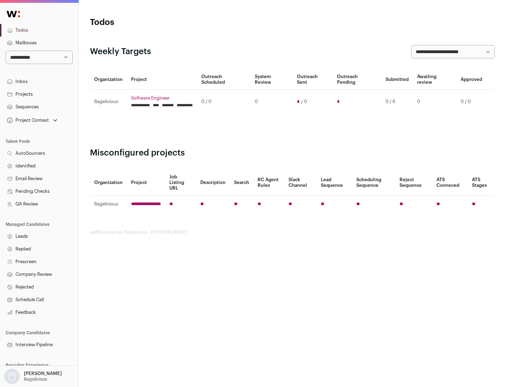 This screenshot has width=506, height=387. I want to click on th: Scheduling Sequence, so click(374, 182).